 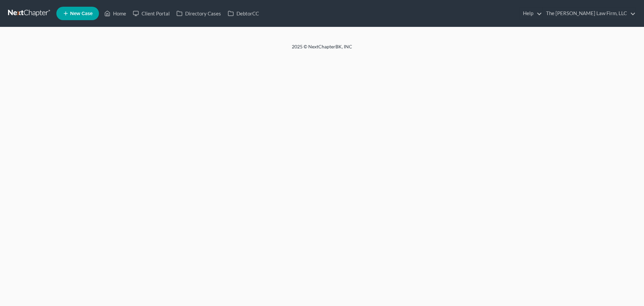 What do you see at coordinates (243, 13) in the screenshot?
I see `a: DebtorCC` at bounding box center [243, 13].